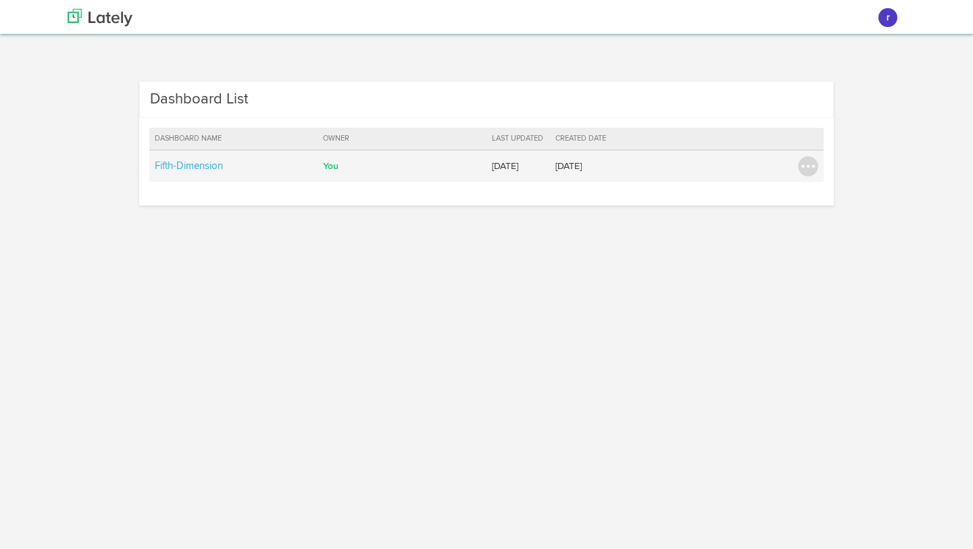  I want to click on a: Fifth-Dimension, so click(189, 166).